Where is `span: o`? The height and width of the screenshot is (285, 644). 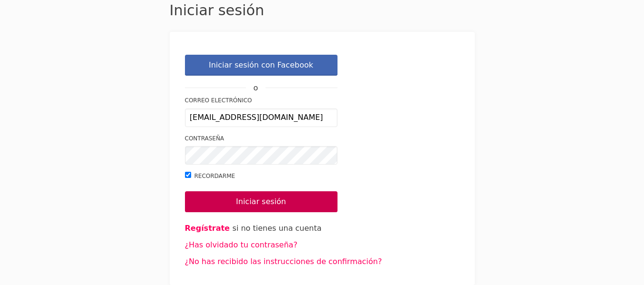 span: o is located at coordinates (256, 88).